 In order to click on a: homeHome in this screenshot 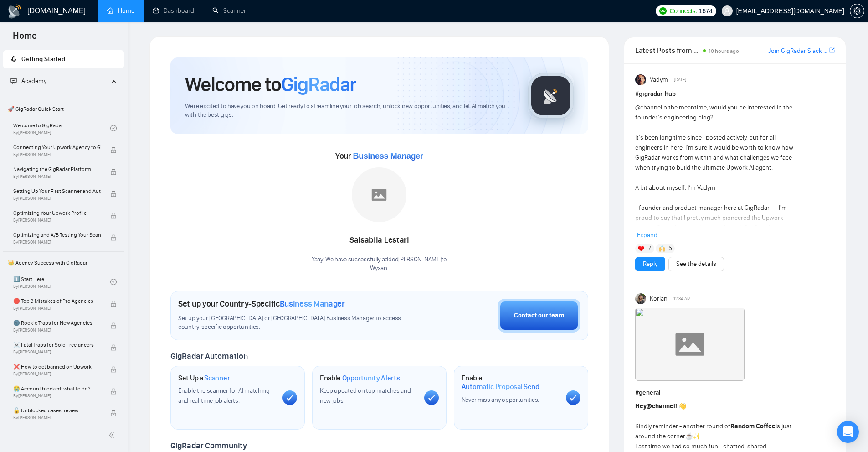, I will do `click(121, 10)`.